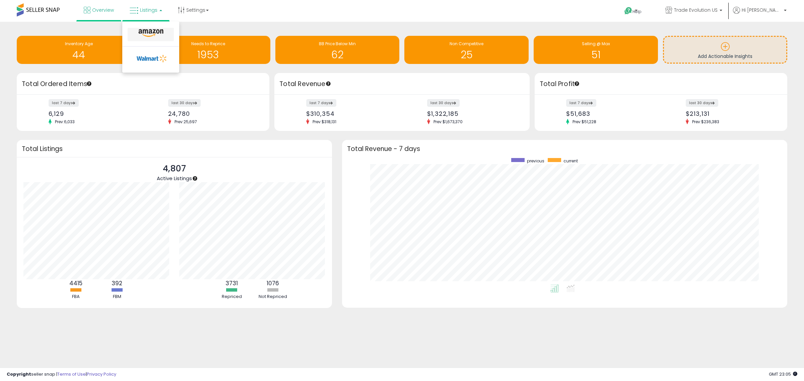 The image size is (804, 381). What do you see at coordinates (696, 10) in the screenshot?
I see `span: Trade Evolution US` at bounding box center [696, 10].